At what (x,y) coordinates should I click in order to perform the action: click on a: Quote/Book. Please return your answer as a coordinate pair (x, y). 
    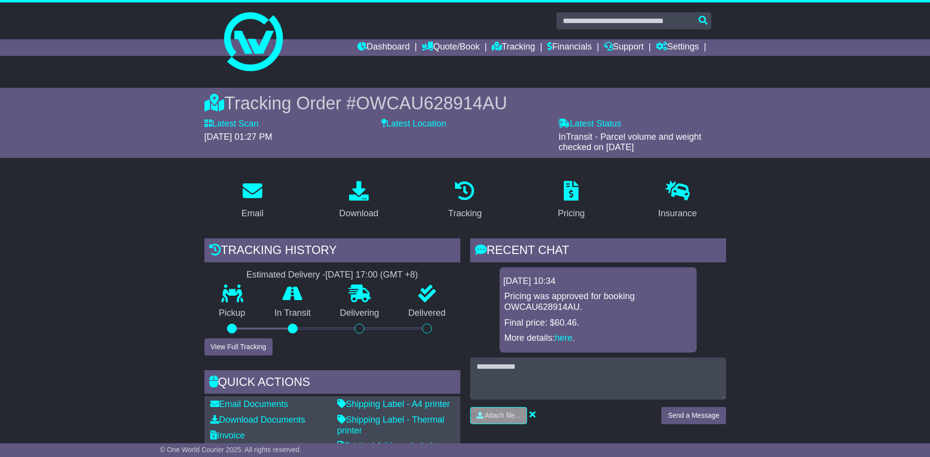
    Looking at the image, I should click on (450, 48).